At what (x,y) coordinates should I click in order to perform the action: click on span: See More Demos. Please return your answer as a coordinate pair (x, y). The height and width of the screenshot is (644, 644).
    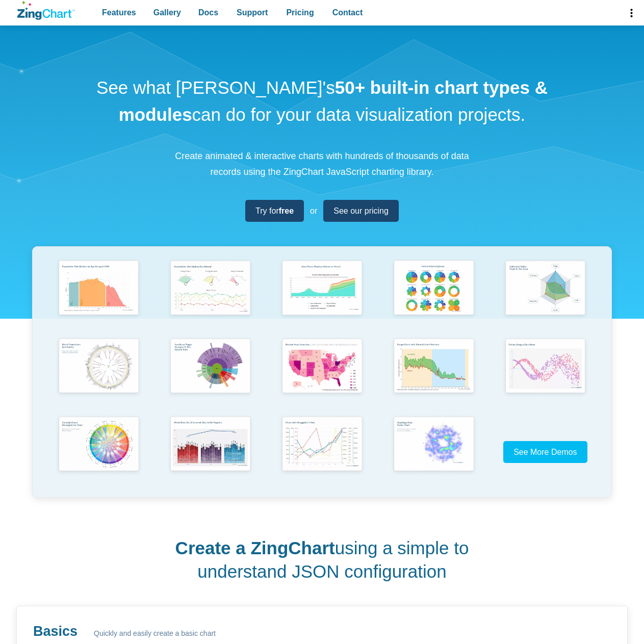
    Looking at the image, I should click on (545, 452).